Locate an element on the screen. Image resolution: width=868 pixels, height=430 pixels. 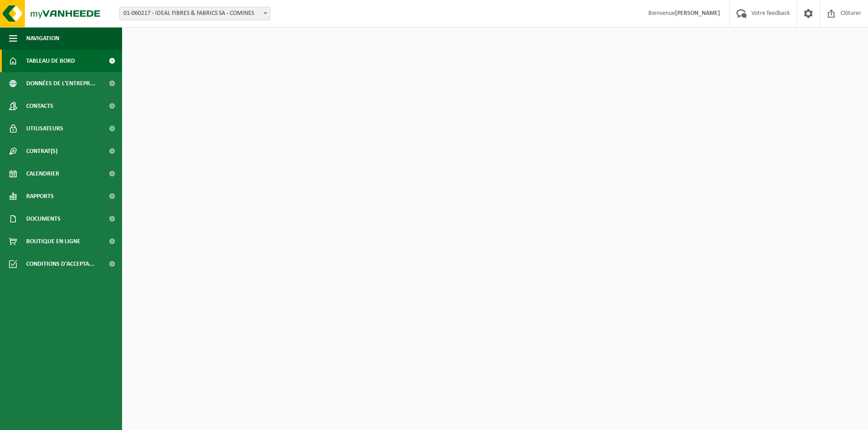
span: 01-060217 - IDEAL FIBRES & FABRICS SA - COMINES is located at coordinates (195, 13).